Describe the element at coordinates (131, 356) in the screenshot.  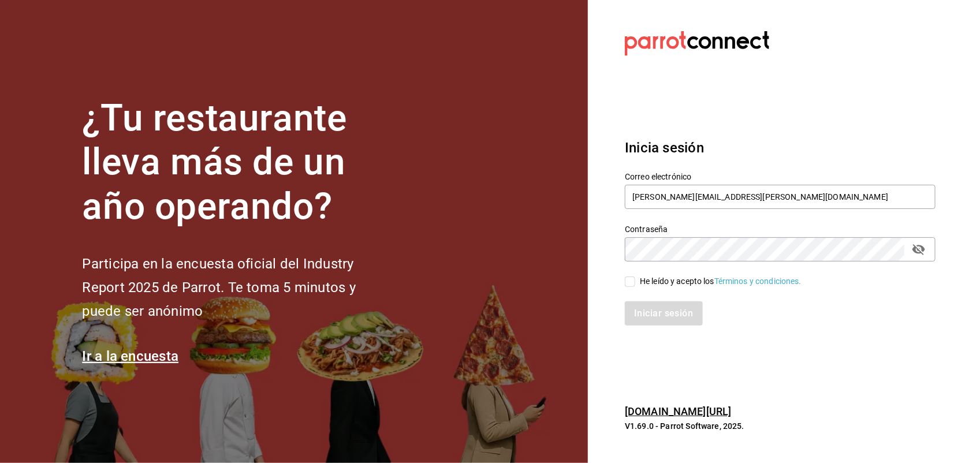
I see `a: Ir a la encuesta` at that location.